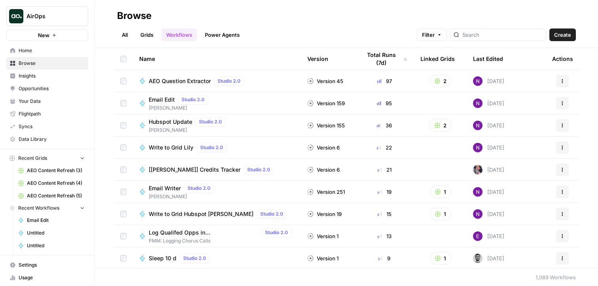 Image resolution: width=598 pixels, height=286 pixels. Describe the element at coordinates (179, 35) in the screenshot. I see `a: Workflows` at that location.